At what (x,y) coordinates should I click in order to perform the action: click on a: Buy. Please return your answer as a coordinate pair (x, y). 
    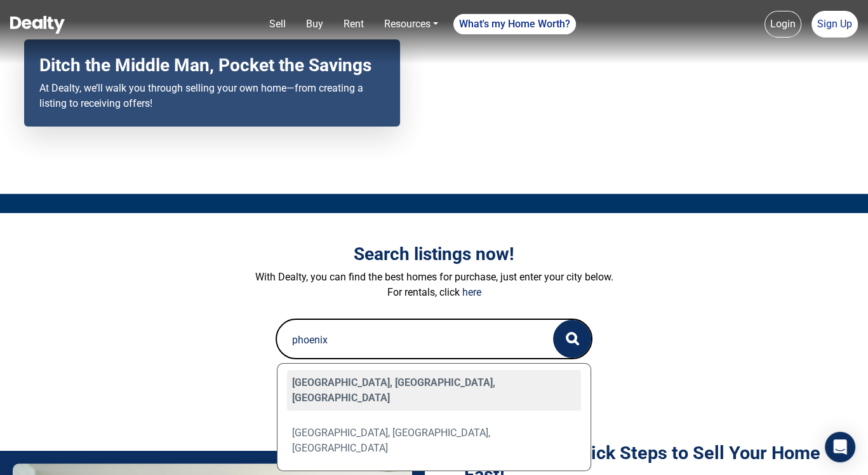
    Looking at the image, I should click on (314, 24).